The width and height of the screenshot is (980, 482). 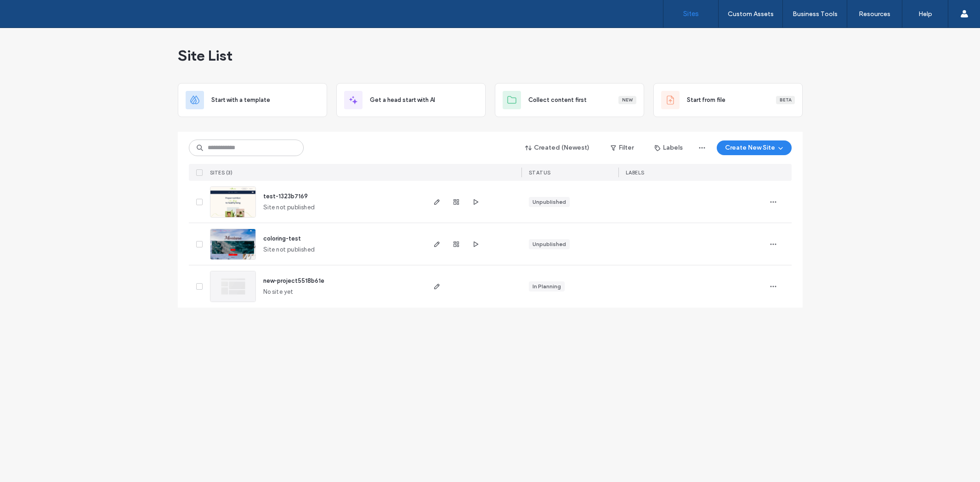 What do you see at coordinates (691, 14) in the screenshot?
I see `label: Sites` at bounding box center [691, 14].